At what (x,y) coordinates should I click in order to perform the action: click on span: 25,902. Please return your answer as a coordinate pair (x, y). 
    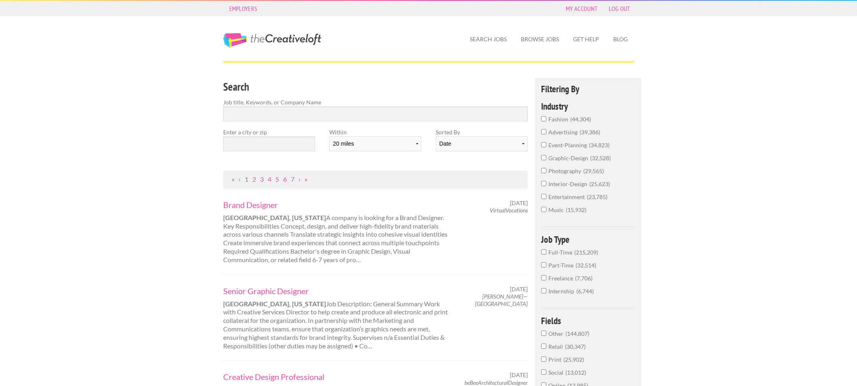
    Looking at the image, I should click on (573, 360).